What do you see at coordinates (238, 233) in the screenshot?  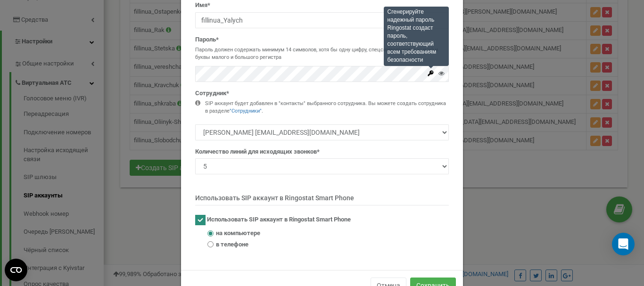 I see `span: на компьютере` at bounding box center [238, 233].